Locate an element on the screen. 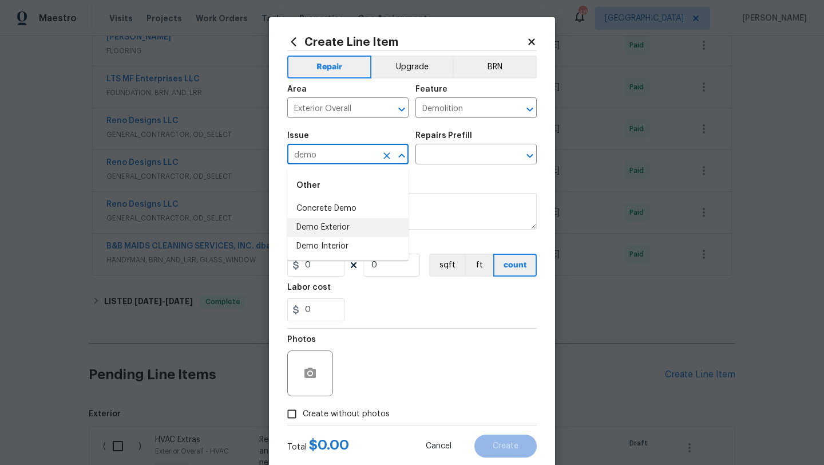 The image size is (824, 465). h2: Create Line Item is located at coordinates (407, 42).